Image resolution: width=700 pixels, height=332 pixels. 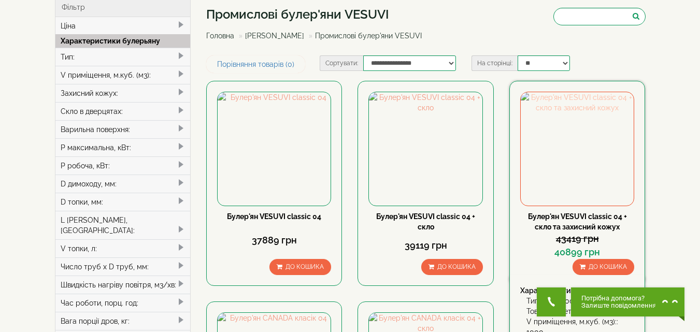 What do you see at coordinates (123, 56) in the screenshot?
I see `div: Тип:` at bounding box center [123, 56].